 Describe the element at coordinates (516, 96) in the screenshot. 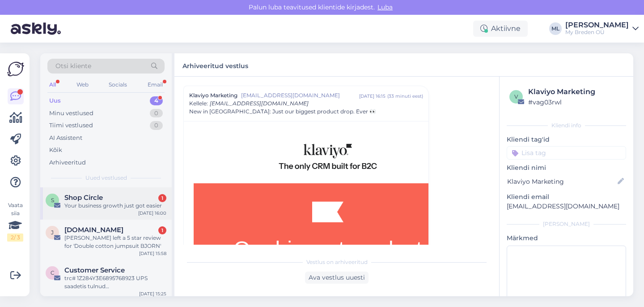

I see `span: v` at that location.